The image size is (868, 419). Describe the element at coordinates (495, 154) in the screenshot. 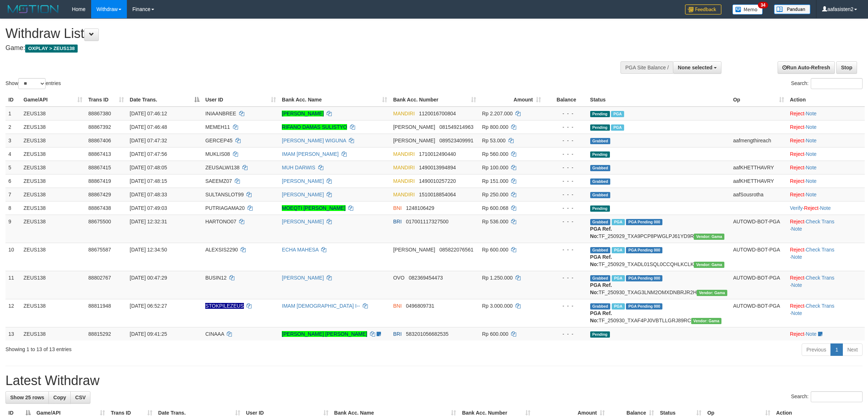

I see `span: Rp 560.000` at that location.